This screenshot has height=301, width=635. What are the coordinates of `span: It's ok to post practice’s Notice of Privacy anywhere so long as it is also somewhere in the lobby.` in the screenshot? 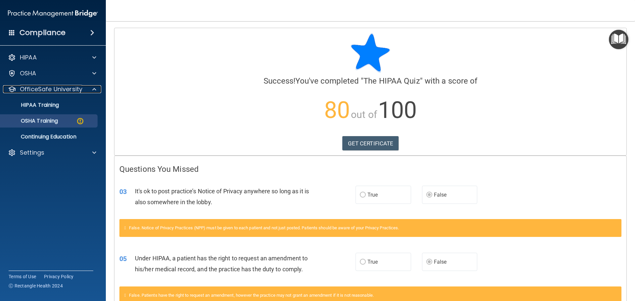 It's located at (222, 197).